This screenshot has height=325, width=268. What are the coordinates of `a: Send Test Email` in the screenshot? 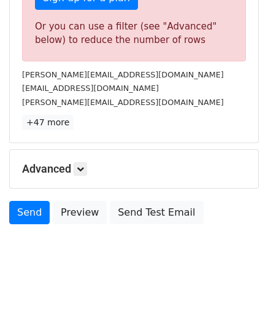 It's located at (156, 212).